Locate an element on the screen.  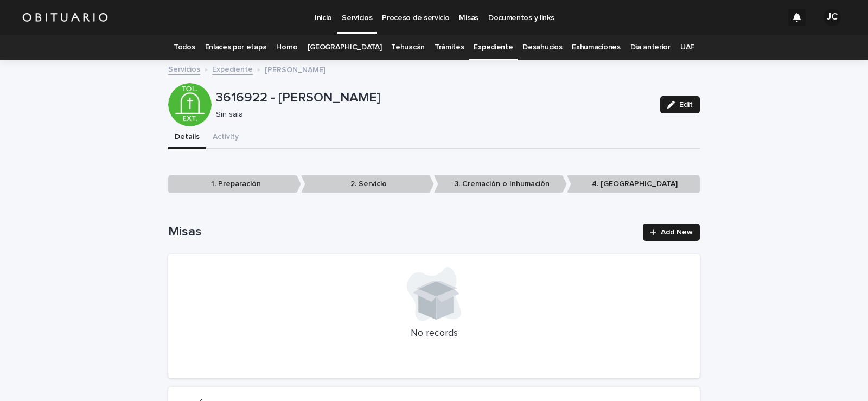
a: Add New is located at coordinates (671, 233).